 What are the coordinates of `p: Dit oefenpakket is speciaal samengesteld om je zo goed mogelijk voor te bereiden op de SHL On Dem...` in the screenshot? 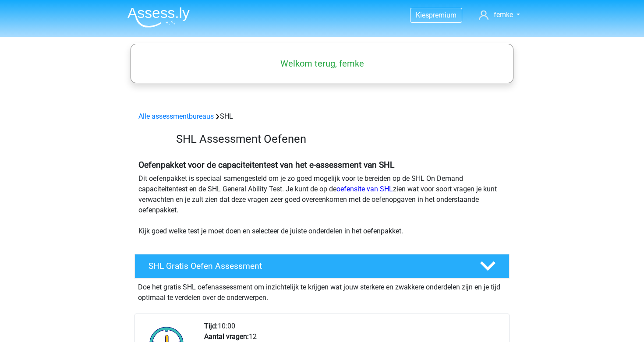 It's located at (322, 205).